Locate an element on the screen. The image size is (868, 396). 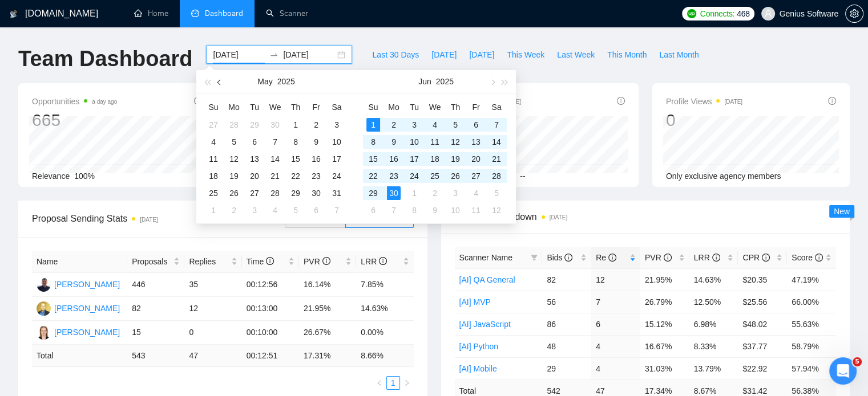
button: Last Month is located at coordinates (678, 55).